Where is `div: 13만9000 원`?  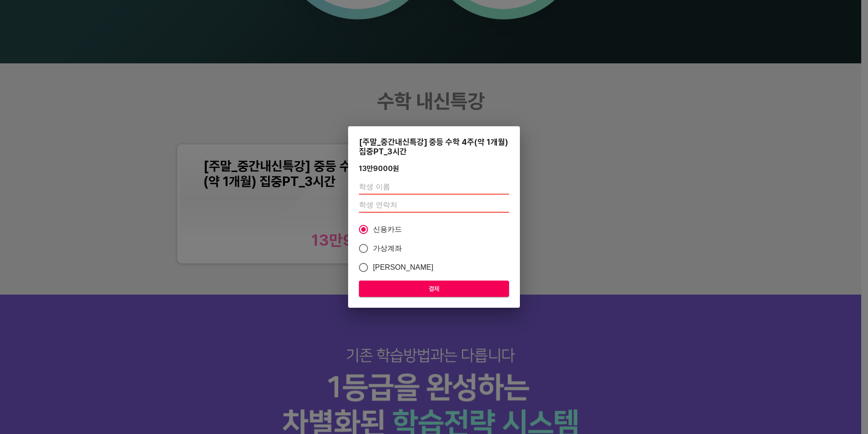 div: 13만9000 원 is located at coordinates (379, 168).